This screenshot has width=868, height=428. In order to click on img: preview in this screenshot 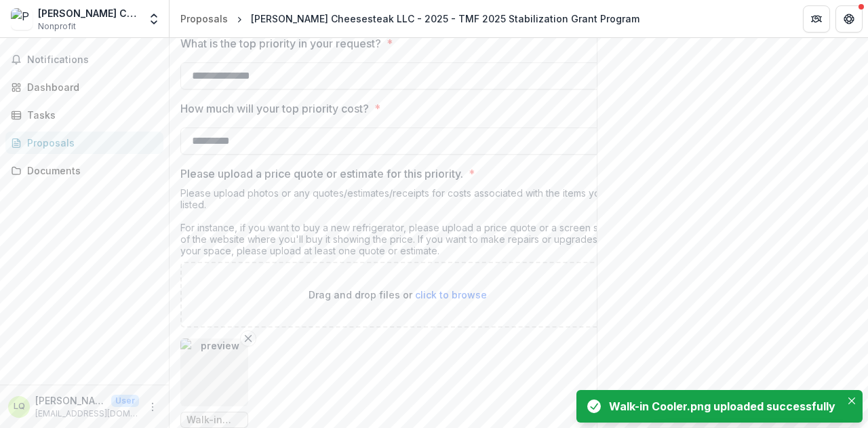, I will do `click(214, 372)`.